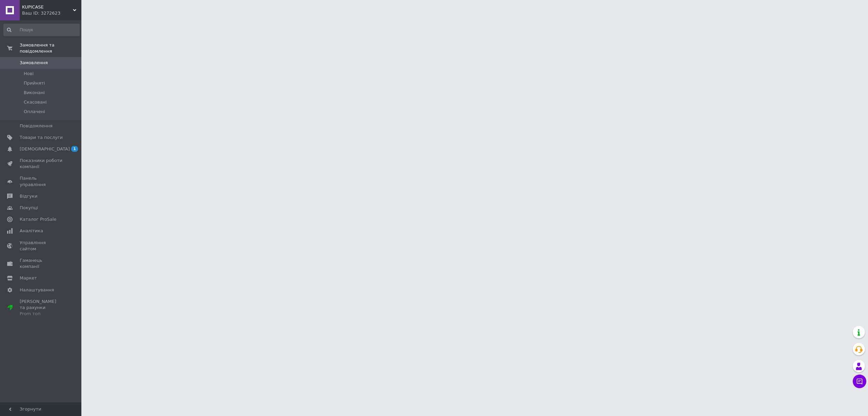 The width and height of the screenshot is (868, 416). I want to click on span: Товари та послуги, so click(41, 138).